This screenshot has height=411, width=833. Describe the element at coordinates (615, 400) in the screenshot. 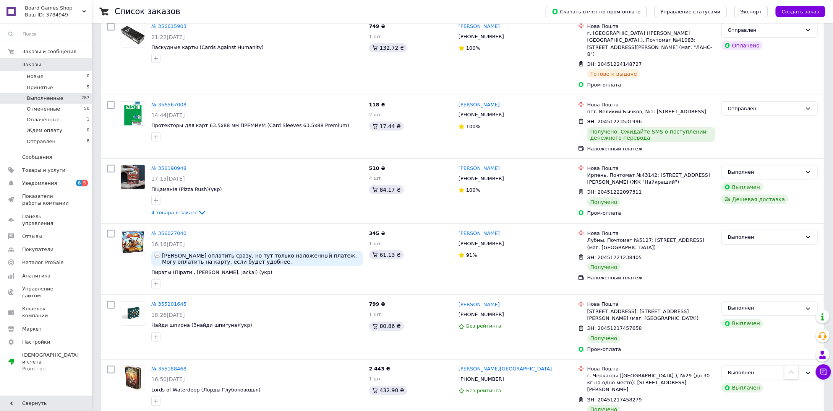

I see `span: ЭН: 20451217458279` at that location.